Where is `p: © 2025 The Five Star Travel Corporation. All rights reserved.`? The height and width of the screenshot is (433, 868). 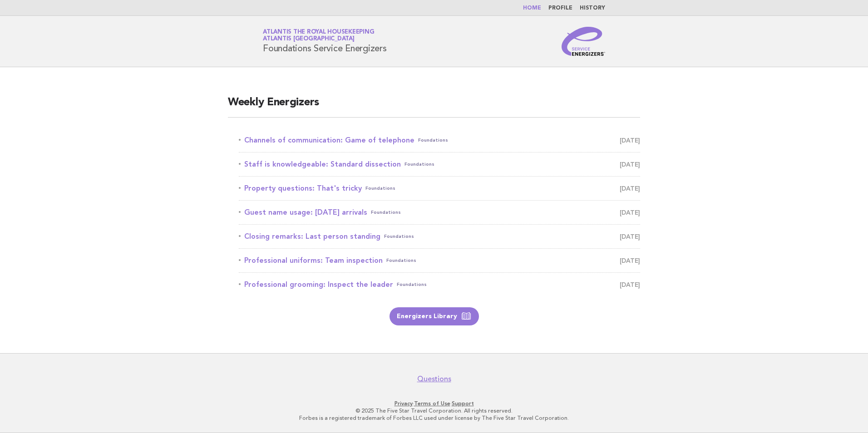 p: © 2025 The Five Star Travel Corporation. All rights reserved. is located at coordinates (434, 411).